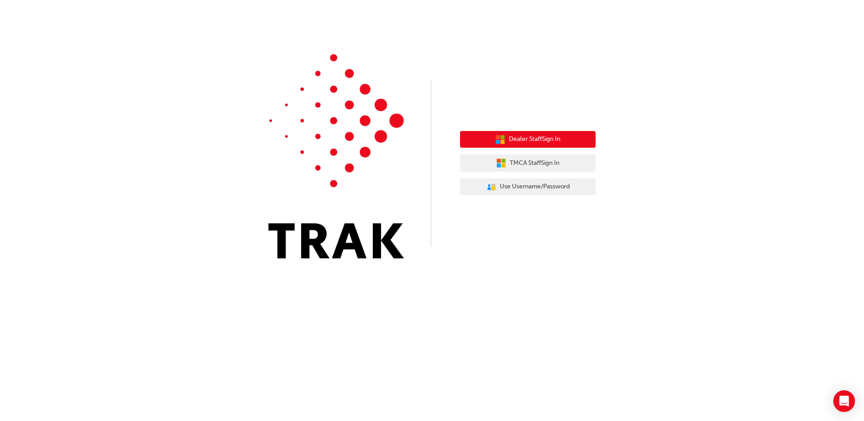  Describe the element at coordinates (528, 187) in the screenshot. I see `button: Use Username/Password` at that location.